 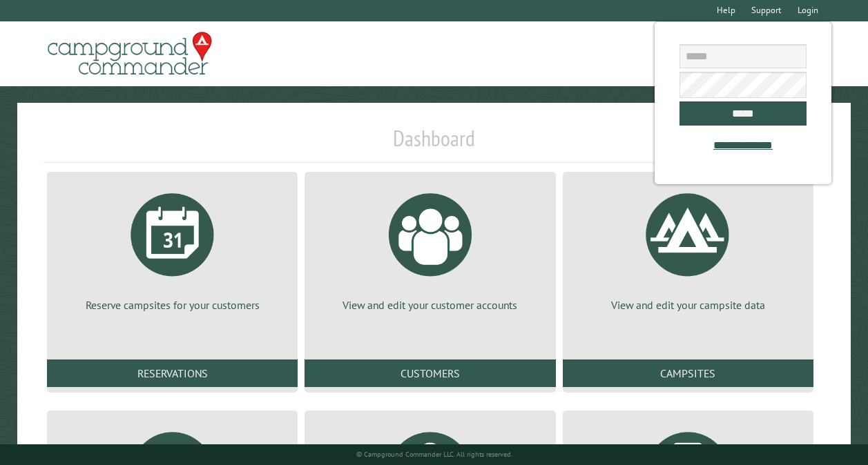 I want to click on a: View and edit your campsite data, so click(x=688, y=247).